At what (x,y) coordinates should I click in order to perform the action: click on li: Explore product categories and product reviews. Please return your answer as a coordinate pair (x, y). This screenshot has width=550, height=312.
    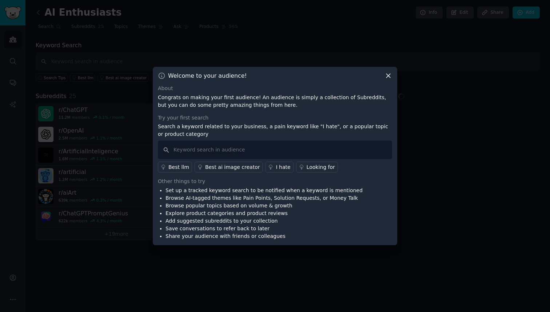
    Looking at the image, I should click on (264, 213).